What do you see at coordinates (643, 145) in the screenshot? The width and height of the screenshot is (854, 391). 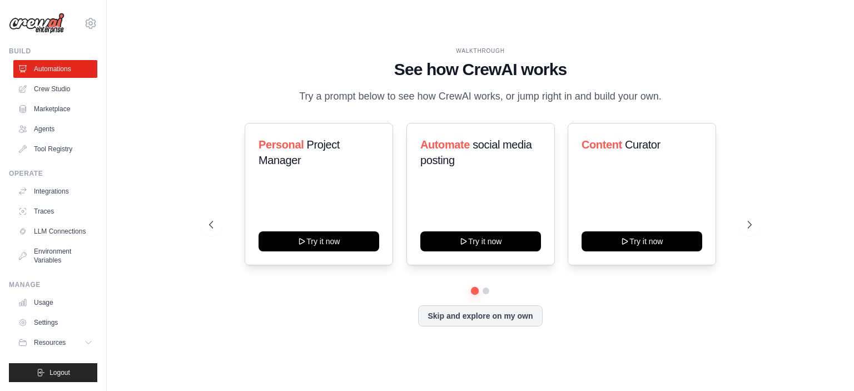 I see `span: Curator` at bounding box center [643, 145].